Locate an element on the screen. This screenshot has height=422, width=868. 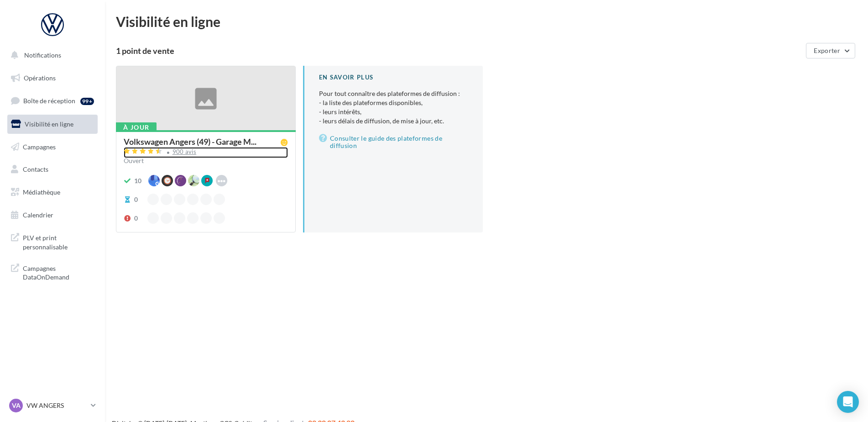
span: Médiathèque is located at coordinates (42, 192).